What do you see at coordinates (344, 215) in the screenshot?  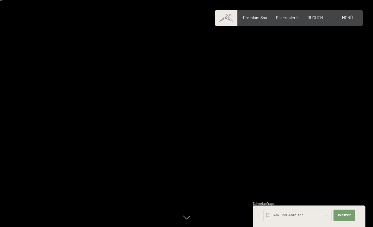 I see `span: Weiter` at bounding box center [344, 215].